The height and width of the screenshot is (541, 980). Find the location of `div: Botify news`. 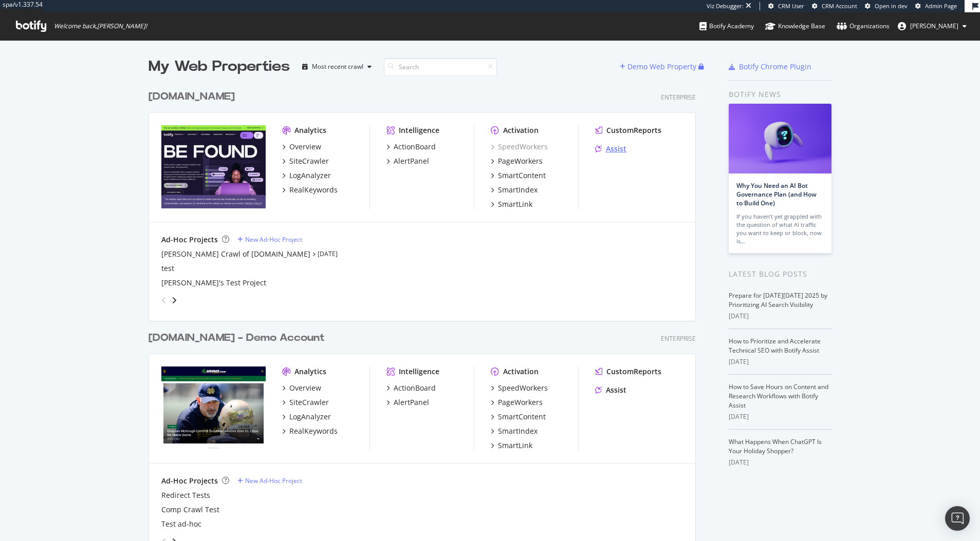

div: Botify news is located at coordinates (781, 94).